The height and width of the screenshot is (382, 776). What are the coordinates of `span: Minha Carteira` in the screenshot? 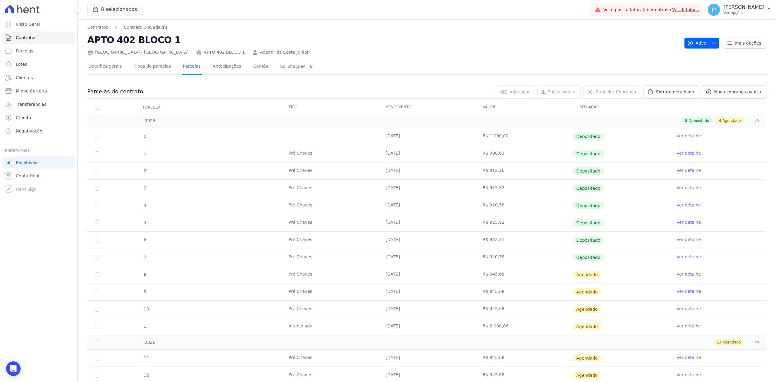 It's located at (31, 91).